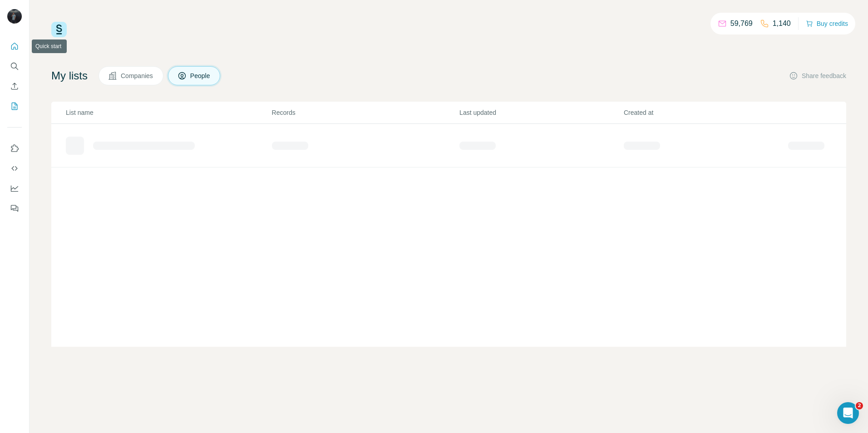  I want to click on button: Use Surfe API, so click(14, 168).